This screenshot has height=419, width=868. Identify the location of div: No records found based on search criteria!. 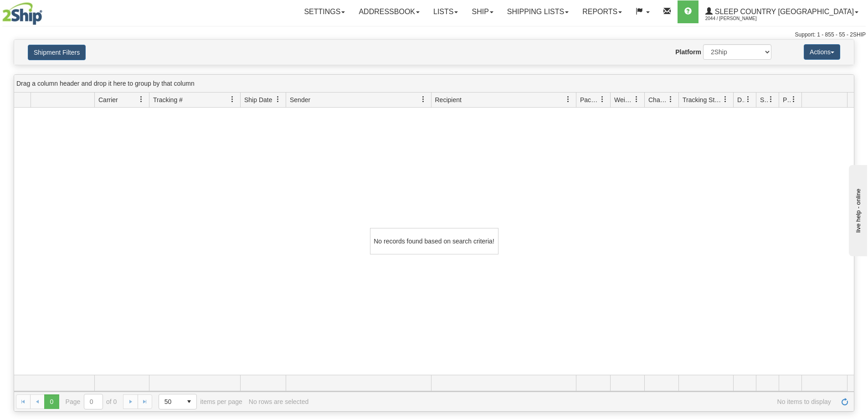
(434, 241).